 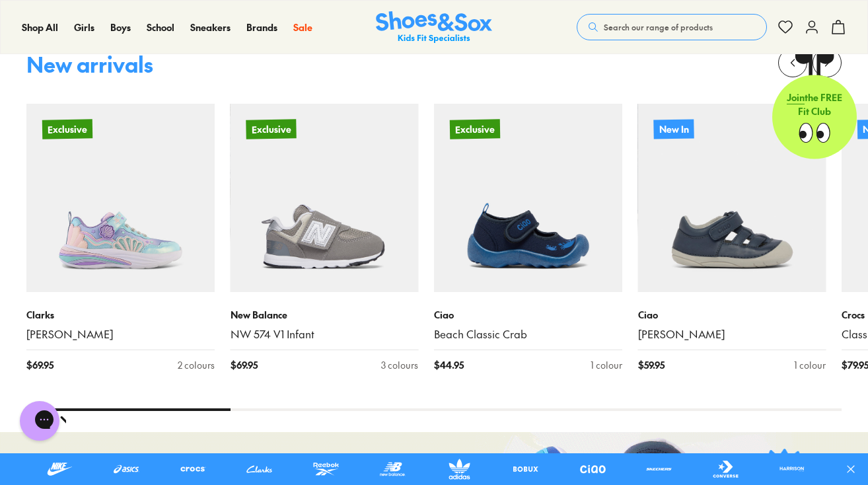 What do you see at coordinates (815, 104) in the screenshot?
I see `p: the FREE Fit Club` at bounding box center [815, 104].